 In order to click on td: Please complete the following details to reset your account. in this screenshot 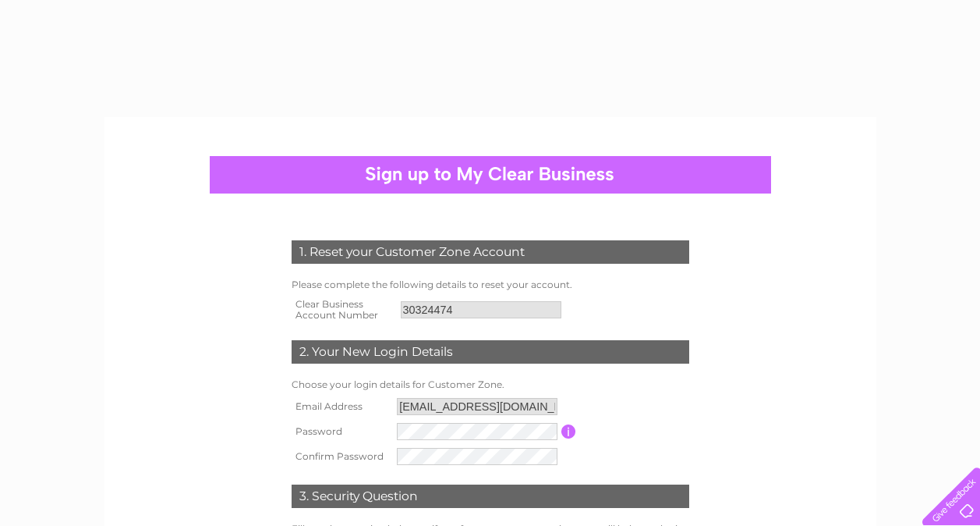, I will do `click(490, 285)`.